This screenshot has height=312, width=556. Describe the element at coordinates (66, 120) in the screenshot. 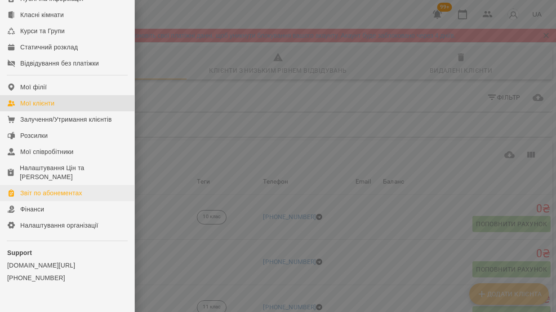

I see `div: Залучення/Утримання клієнтів` at that location.